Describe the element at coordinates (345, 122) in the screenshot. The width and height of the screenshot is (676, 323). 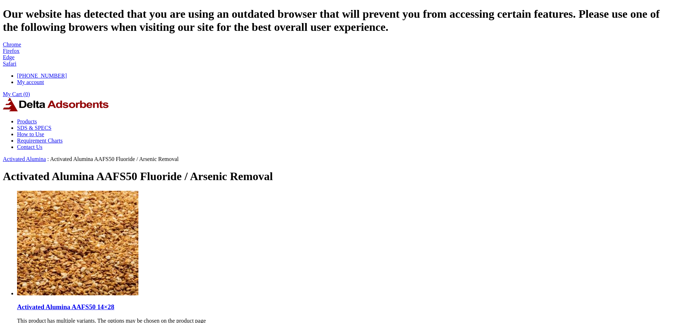
I see `a: Products` at that location.